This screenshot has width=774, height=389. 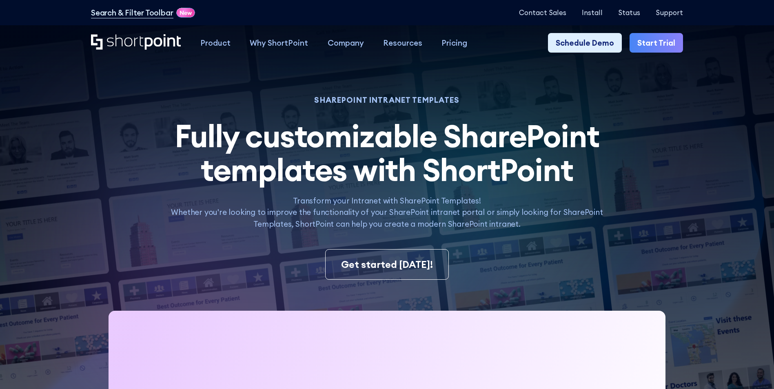 What do you see at coordinates (387, 153) in the screenshot?
I see `span: Fully customizable SharePoint templates with ShortPoint` at bounding box center [387, 153].